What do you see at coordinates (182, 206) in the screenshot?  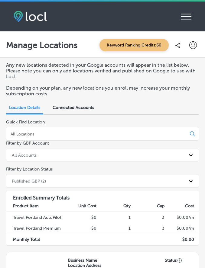 I see `th: Cost` at bounding box center [182, 206].